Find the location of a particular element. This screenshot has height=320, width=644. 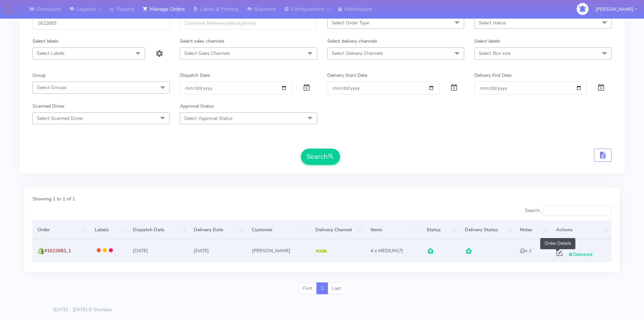

label: Scanned Driver is located at coordinates (48, 106).